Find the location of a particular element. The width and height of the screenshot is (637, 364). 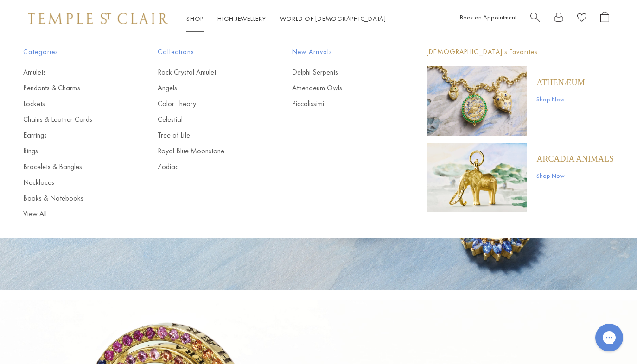

a: ShopShop is located at coordinates (195, 18).